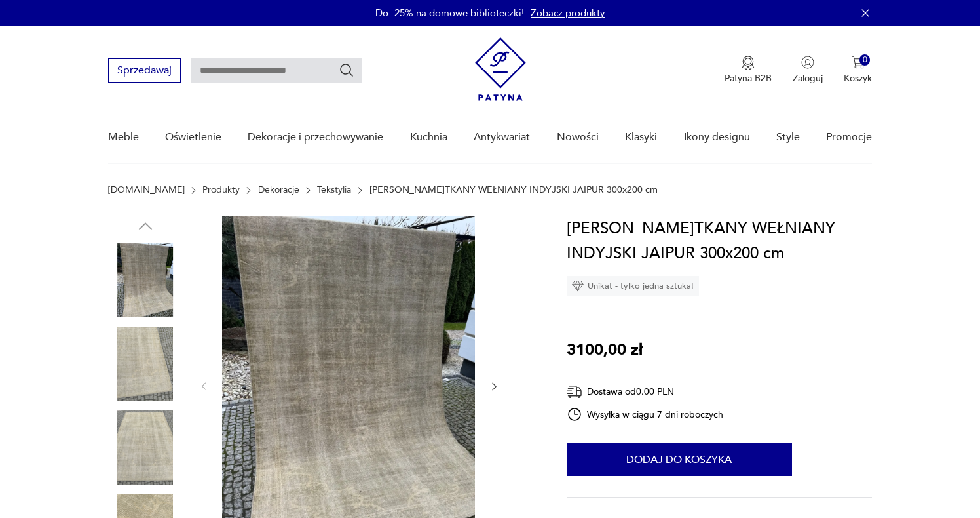  What do you see at coordinates (604, 350) in the screenshot?
I see `p: 3100,00 zł` at bounding box center [604, 350].